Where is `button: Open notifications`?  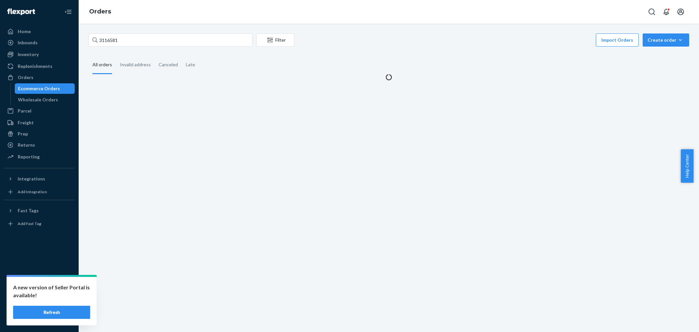
button: Open notifications is located at coordinates (667, 12).